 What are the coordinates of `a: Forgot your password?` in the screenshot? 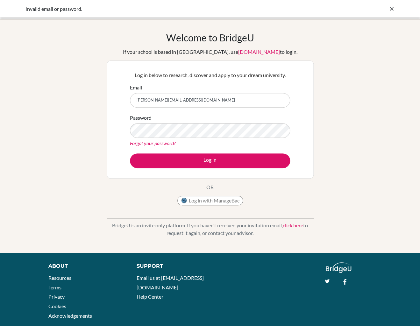 It's located at (153, 143).